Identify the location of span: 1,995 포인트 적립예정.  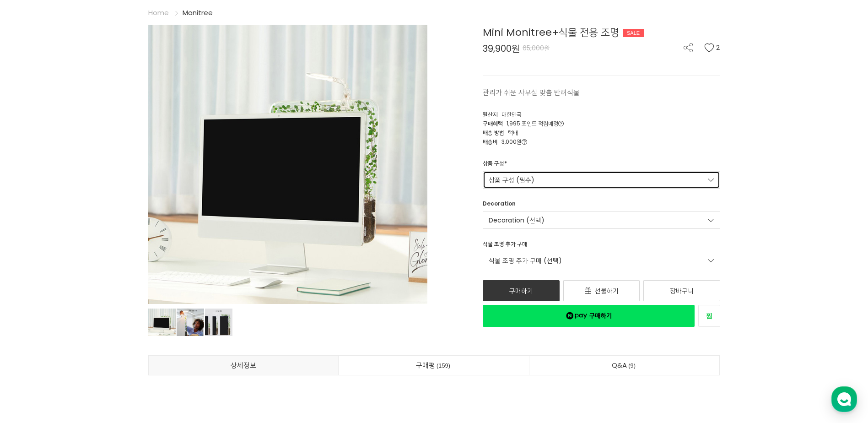
(535, 123).